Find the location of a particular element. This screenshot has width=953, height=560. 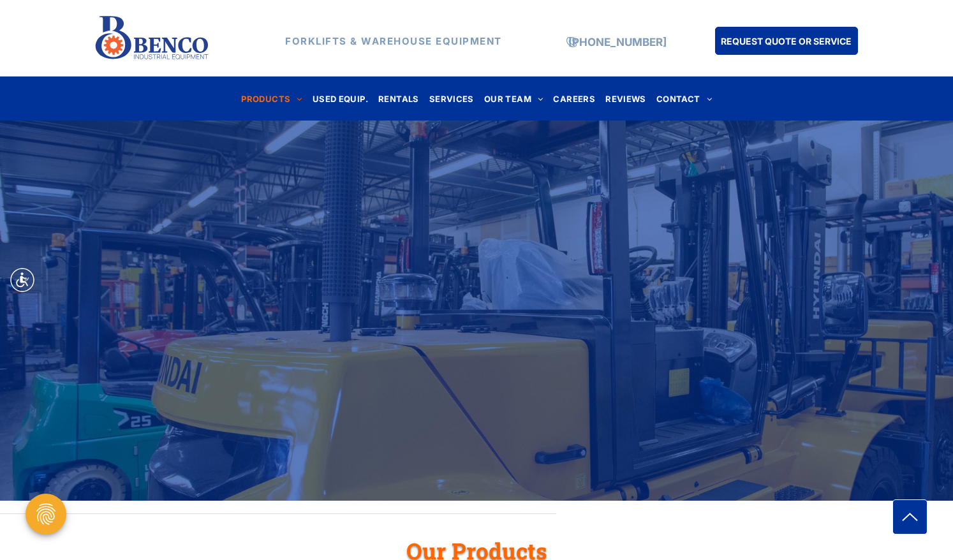

a: PRODUCTS is located at coordinates (272, 98).